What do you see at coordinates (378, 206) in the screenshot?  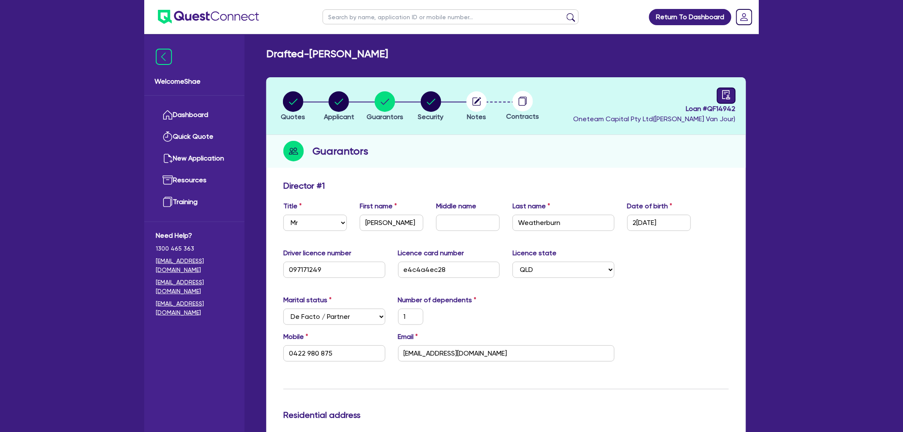 I see `label: First name` at bounding box center [378, 206].